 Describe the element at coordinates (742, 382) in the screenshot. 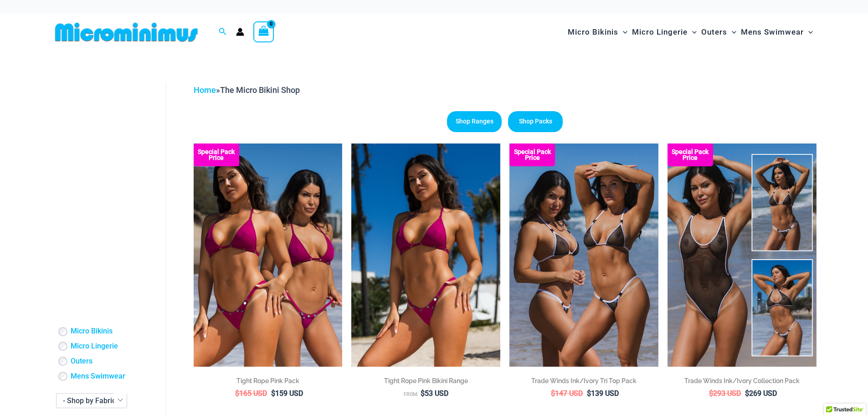

I see `a: Trade Winds Ink/Ivory Collection Pack` at that location.